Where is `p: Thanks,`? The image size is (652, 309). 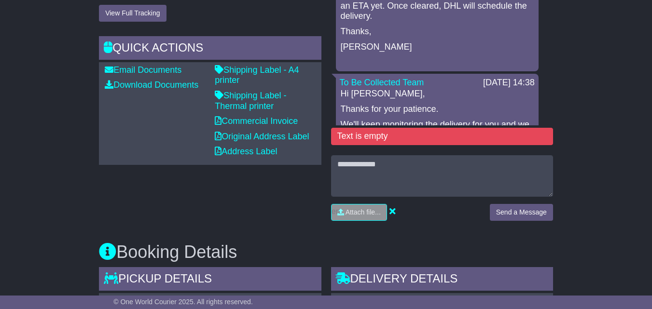
p: Thanks, is located at coordinates (437, 32).